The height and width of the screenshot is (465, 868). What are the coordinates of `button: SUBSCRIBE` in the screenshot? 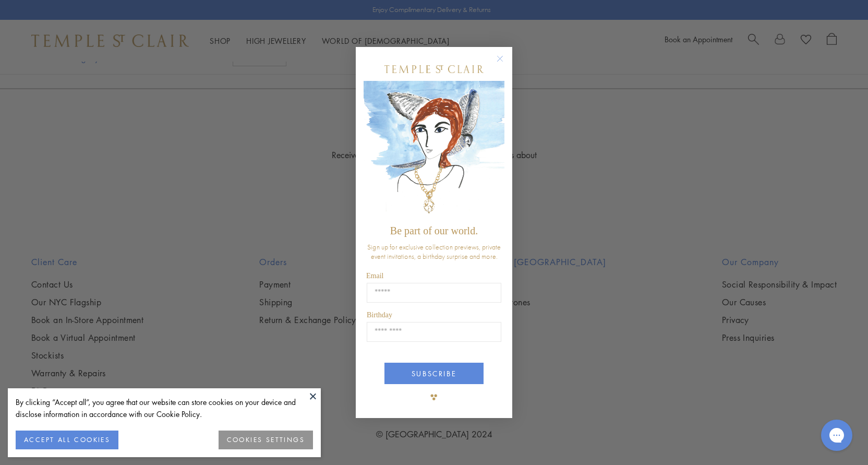 It's located at (434, 373).